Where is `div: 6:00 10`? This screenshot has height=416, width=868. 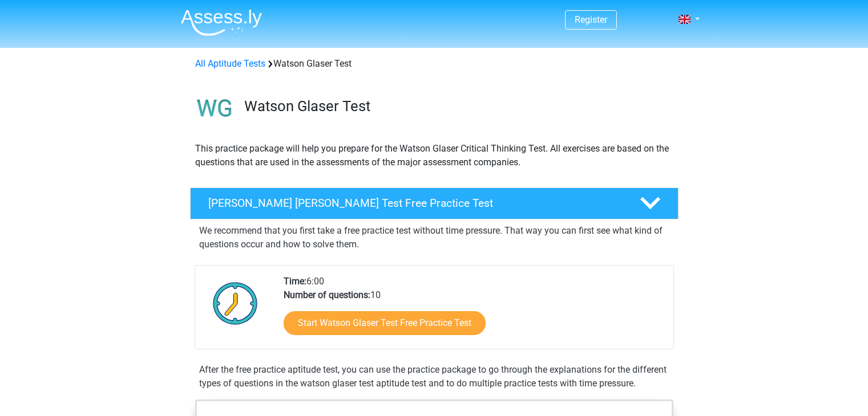 div: 6:00 10 is located at coordinates (474, 311).